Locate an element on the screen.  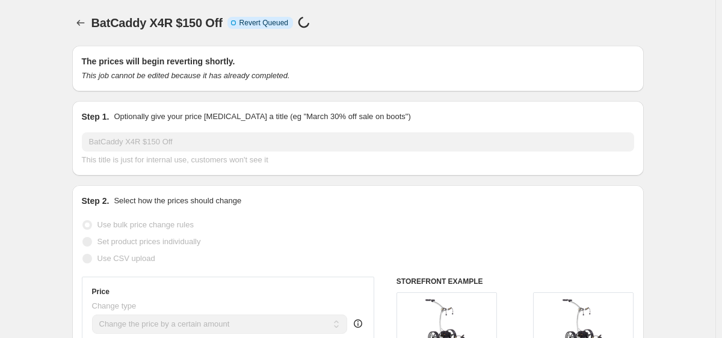
button: Price change jobs is located at coordinates (81, 23).